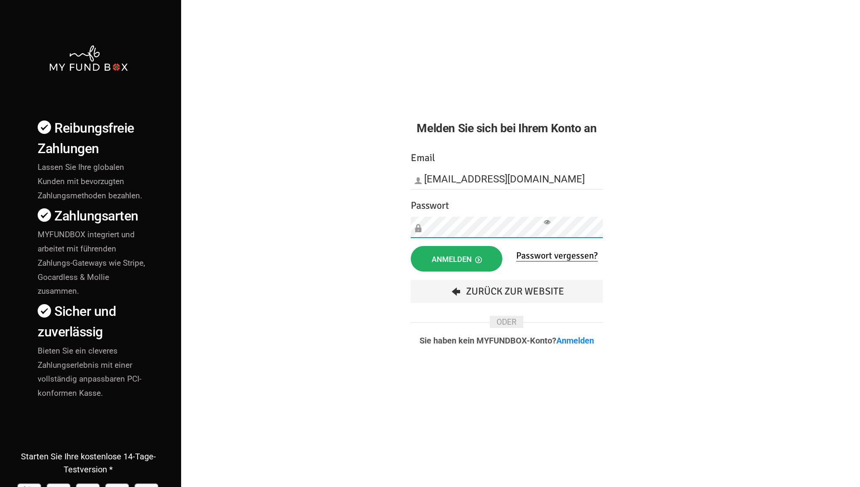 The height and width of the screenshot is (487, 860). Describe the element at coordinates (457, 258) in the screenshot. I see `button: Anmelden` at that location.